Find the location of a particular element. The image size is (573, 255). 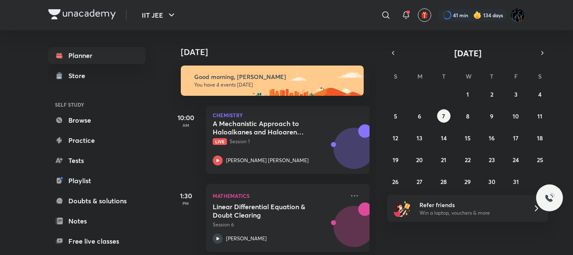

button: October 5, 2025 is located at coordinates (396, 116).